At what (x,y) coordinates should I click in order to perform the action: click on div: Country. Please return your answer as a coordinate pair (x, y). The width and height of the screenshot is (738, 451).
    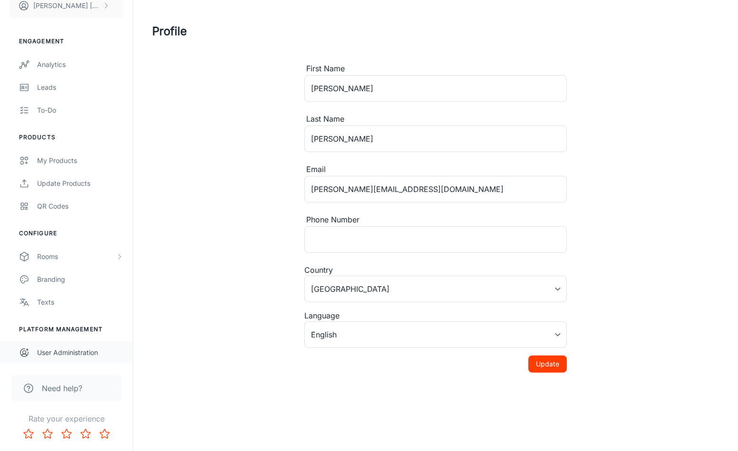
    Looking at the image, I should click on (436, 270).